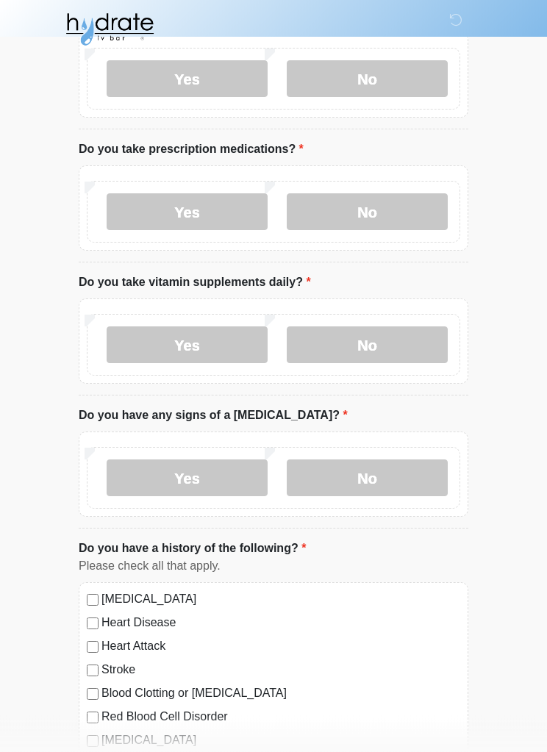 This screenshot has height=752, width=547. What do you see at coordinates (192, 549) in the screenshot?
I see `label: Do you have a history of the following?` at bounding box center [192, 549].